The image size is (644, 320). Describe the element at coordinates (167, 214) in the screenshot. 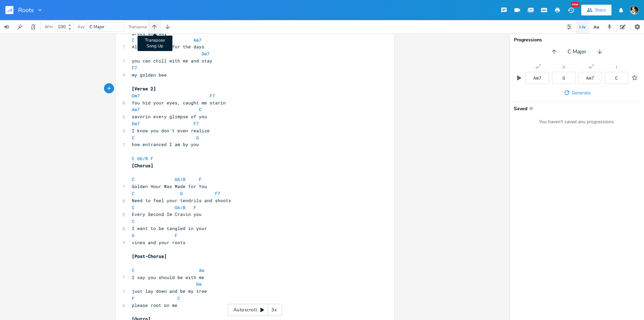

I see `span: Every Second Im Cravin you` at that location.